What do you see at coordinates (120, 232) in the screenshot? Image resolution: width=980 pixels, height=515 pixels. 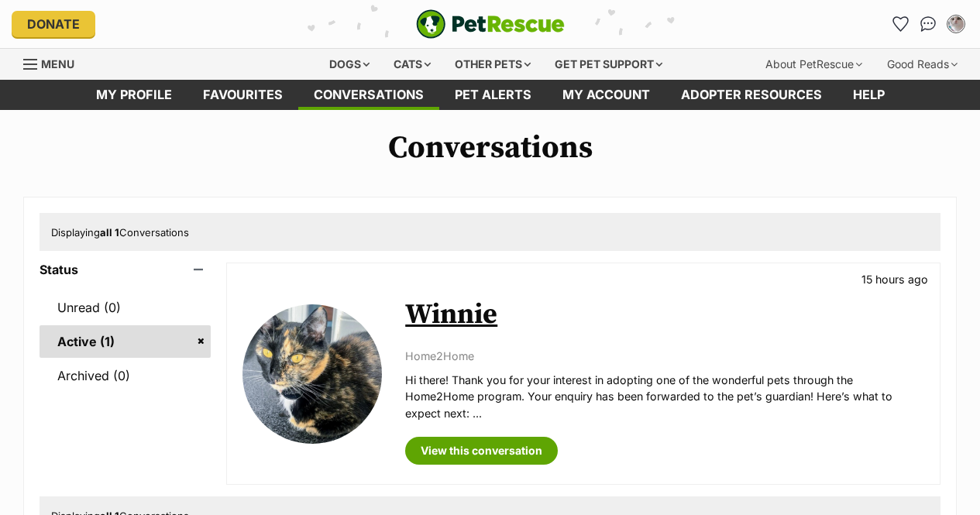 I see `span: Displaying Conversations` at bounding box center [120, 232].